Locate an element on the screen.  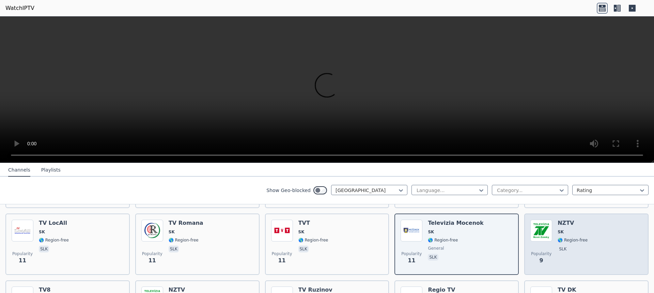
a: WatchIPTV is located at coordinates (20, 8).